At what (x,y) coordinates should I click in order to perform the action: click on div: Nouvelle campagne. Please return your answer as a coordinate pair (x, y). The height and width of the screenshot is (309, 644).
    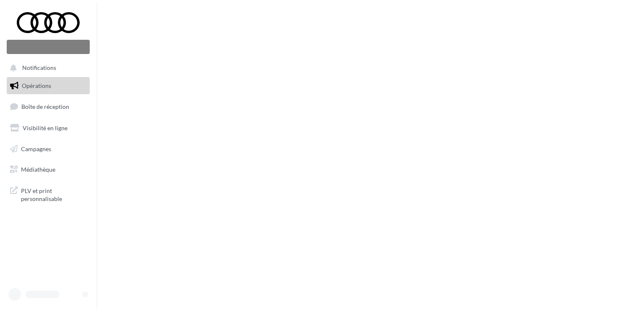
    Looking at the image, I should click on (48, 47).